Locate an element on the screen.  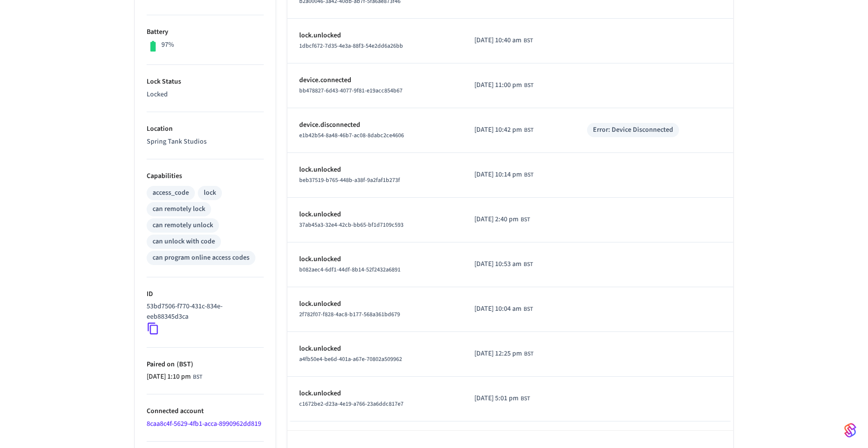
div: can remotely unlock is located at coordinates (183, 225).